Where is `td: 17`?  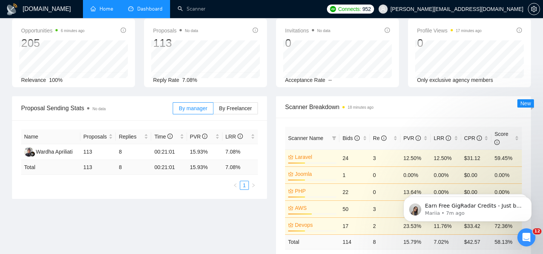
td: 17 is located at coordinates (355, 226).